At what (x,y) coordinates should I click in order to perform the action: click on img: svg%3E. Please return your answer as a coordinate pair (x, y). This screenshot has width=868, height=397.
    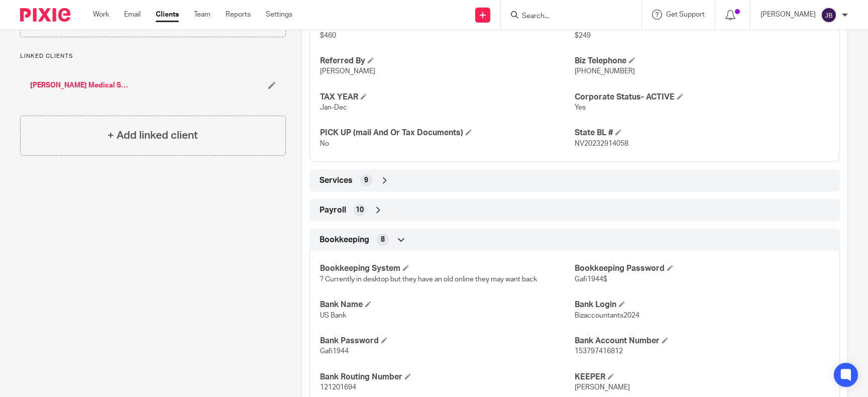
    Looking at the image, I should click on (829, 15).